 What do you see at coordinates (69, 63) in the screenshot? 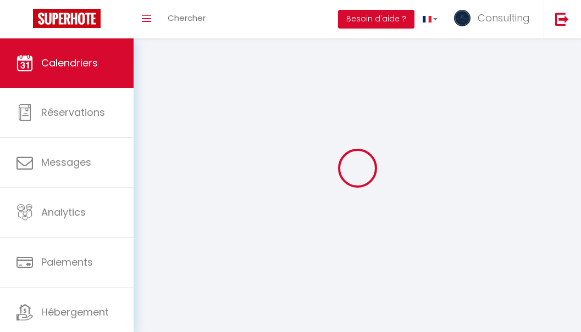
I see `span: Calendriers` at bounding box center [69, 63].